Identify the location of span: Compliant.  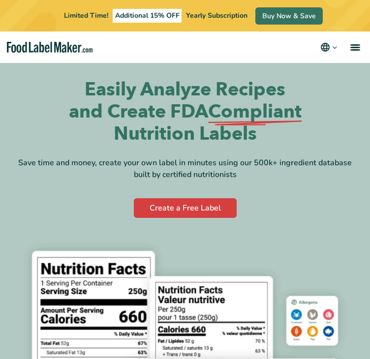
(255, 112).